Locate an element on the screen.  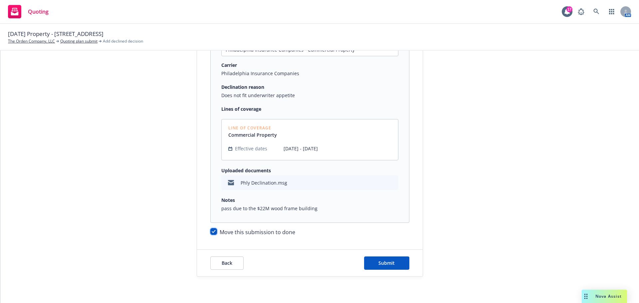
span: Nova Assist is located at coordinates (608, 296).